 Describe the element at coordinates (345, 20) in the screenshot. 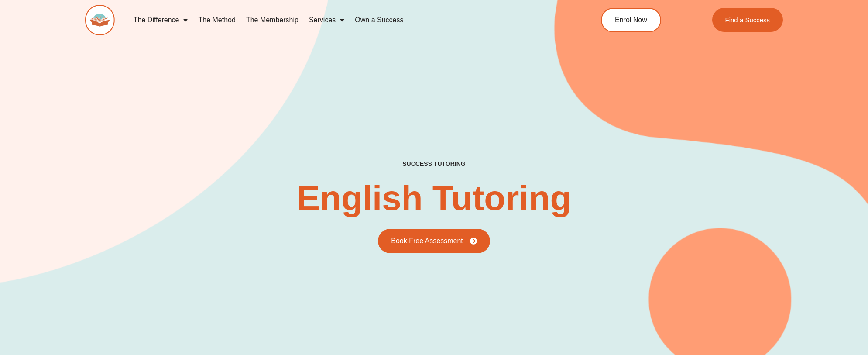

I see `nav: Menu` at that location.